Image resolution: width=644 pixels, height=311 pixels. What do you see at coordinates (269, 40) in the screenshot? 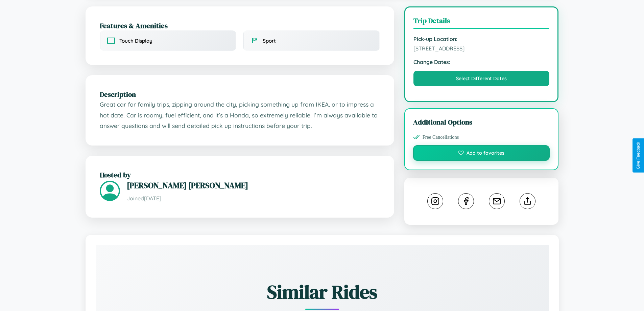
I see `span: Sport` at bounding box center [269, 40].